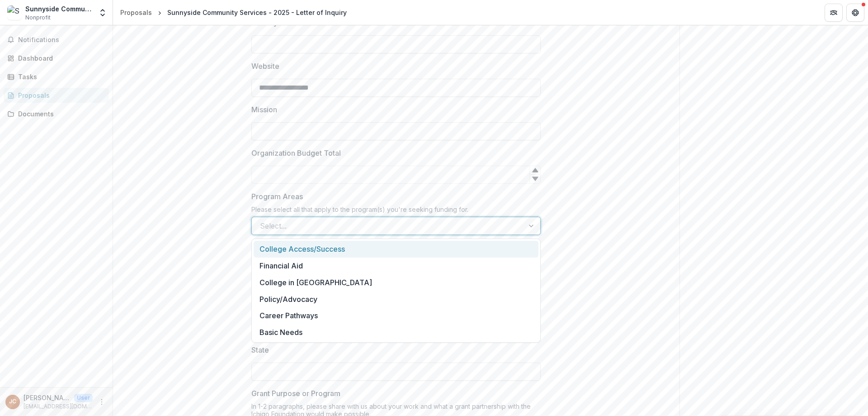  I want to click on div: Dashboard, so click(60, 58).